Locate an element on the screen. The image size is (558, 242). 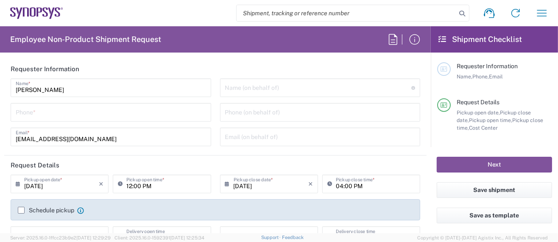
span: Pickup open time, is located at coordinates (490, 120).